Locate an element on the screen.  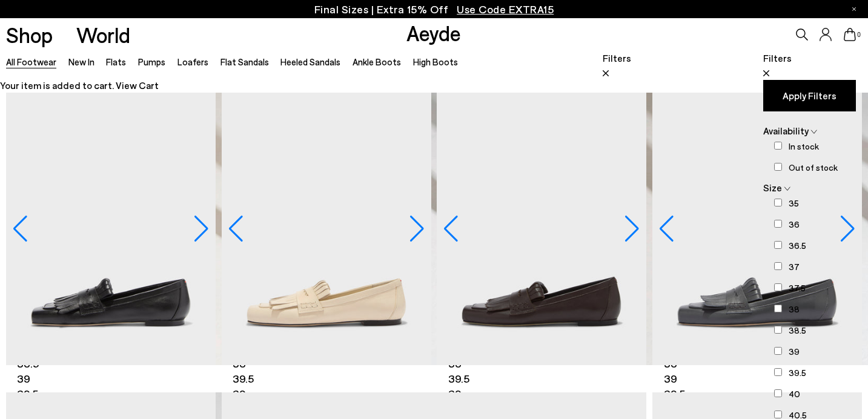
button: Apply Filters is located at coordinates (810, 96).